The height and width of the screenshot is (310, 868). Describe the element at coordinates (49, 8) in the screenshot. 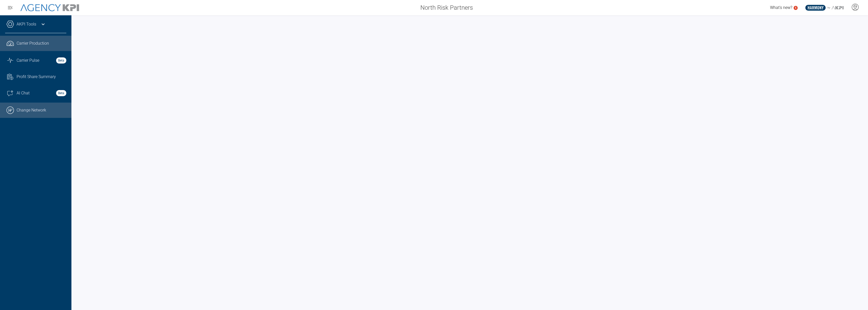

I see `img: AgencyKPI` at that location.